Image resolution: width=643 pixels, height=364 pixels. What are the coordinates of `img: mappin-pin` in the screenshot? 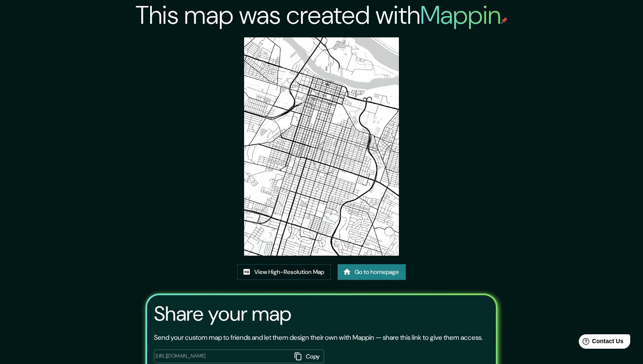 It's located at (504, 20).